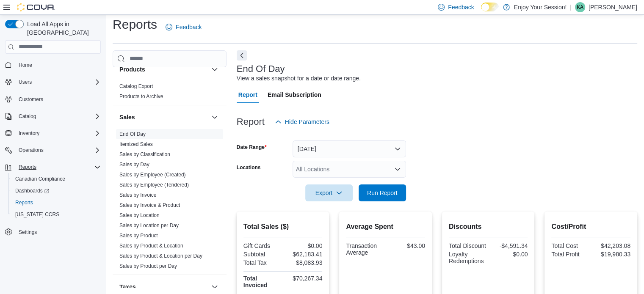 The image size is (644, 294). What do you see at coordinates (136, 144) in the screenshot?
I see `span: Itemized Sales` at bounding box center [136, 144].